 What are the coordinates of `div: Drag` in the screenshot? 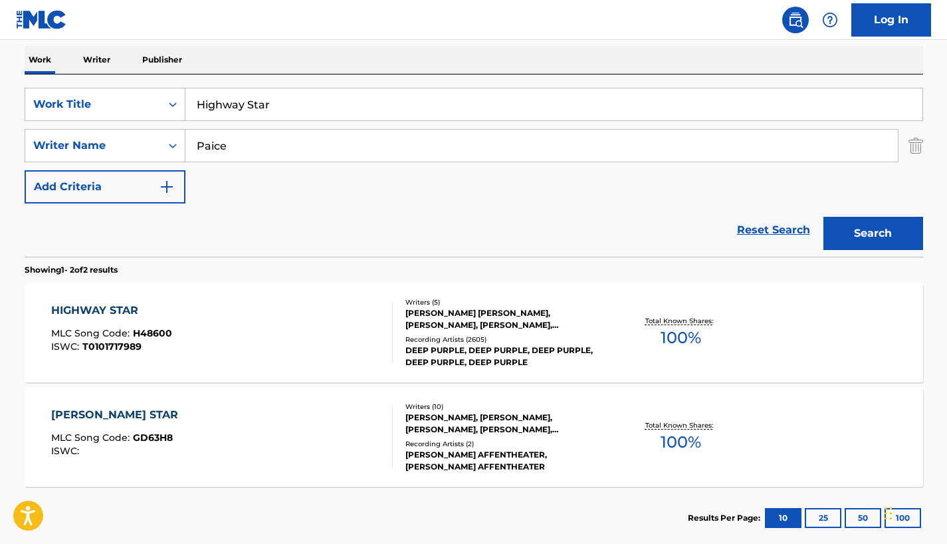 It's located at (888, 513).